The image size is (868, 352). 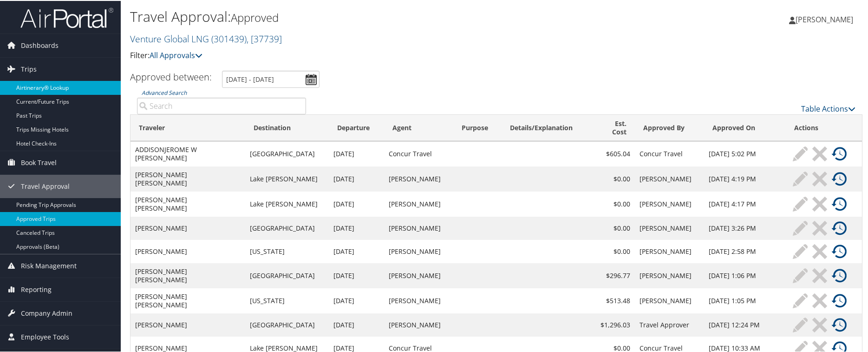 What do you see at coordinates (45, 185) in the screenshot?
I see `span: Travel Approval` at bounding box center [45, 185].